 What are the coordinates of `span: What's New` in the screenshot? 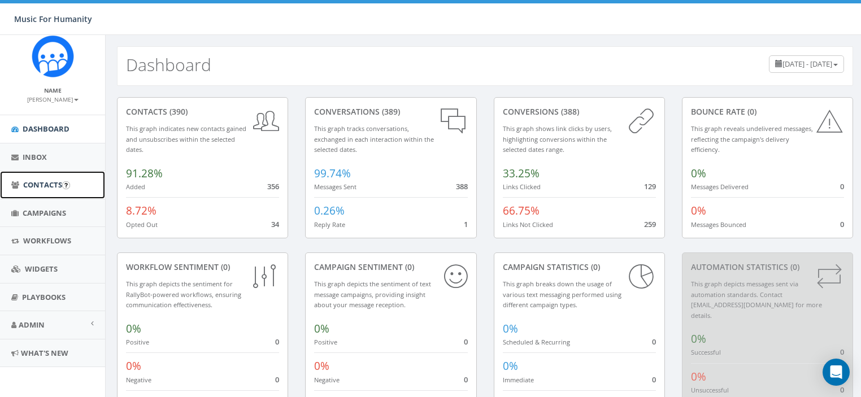 It's located at (45, 353).